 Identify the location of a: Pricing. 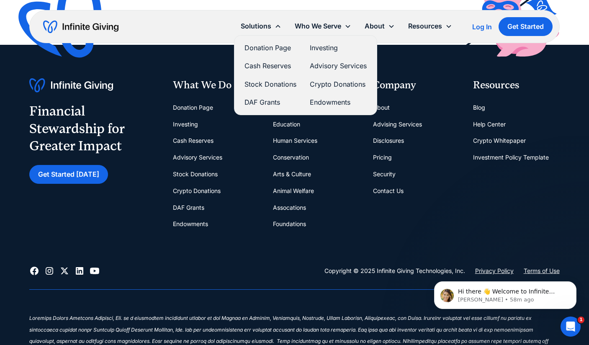
(382, 158).